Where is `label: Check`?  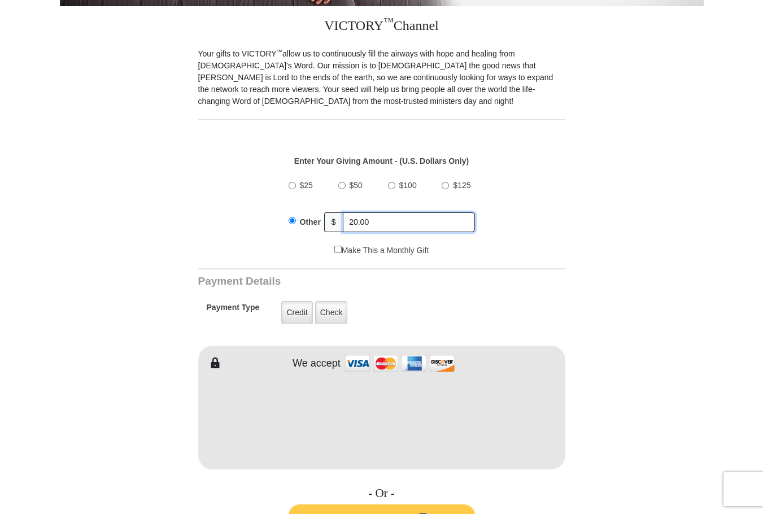
label: Check is located at coordinates (331, 312).